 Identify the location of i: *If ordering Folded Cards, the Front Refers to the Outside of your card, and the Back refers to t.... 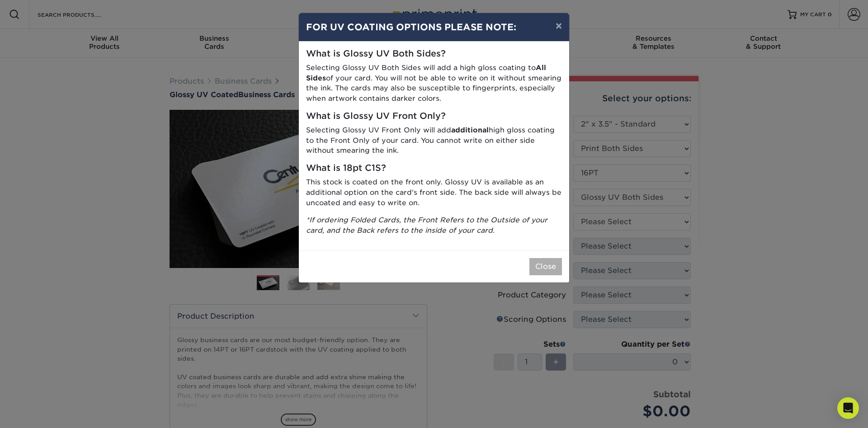
(427, 225).